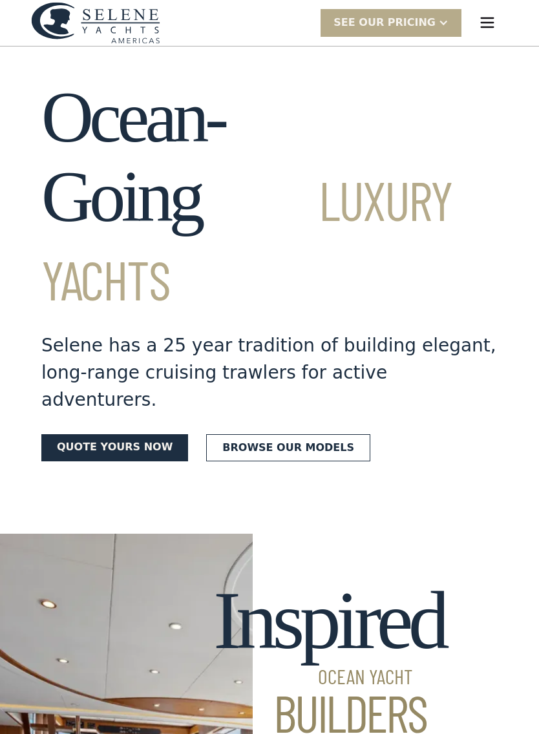 The height and width of the screenshot is (734, 539). What do you see at coordinates (269, 373) in the screenshot?
I see `div: Selene has a 25 year tradition of building elegant, long-range cruising trawlers for active adven...` at bounding box center [269, 373].